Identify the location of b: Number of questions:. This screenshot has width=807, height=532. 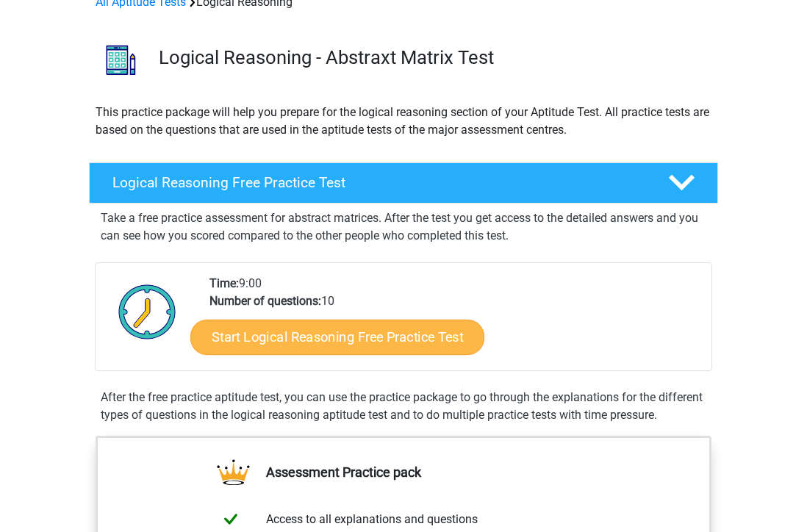
(265, 301).